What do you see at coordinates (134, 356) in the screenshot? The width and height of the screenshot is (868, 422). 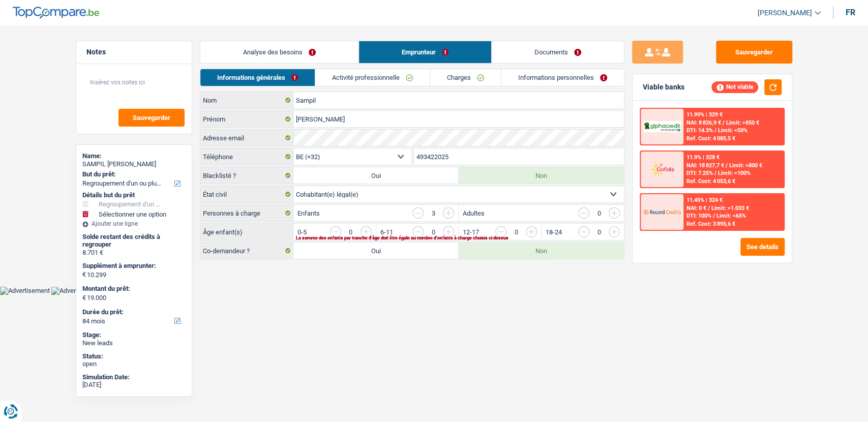 I see `div: Status:` at bounding box center [134, 356].